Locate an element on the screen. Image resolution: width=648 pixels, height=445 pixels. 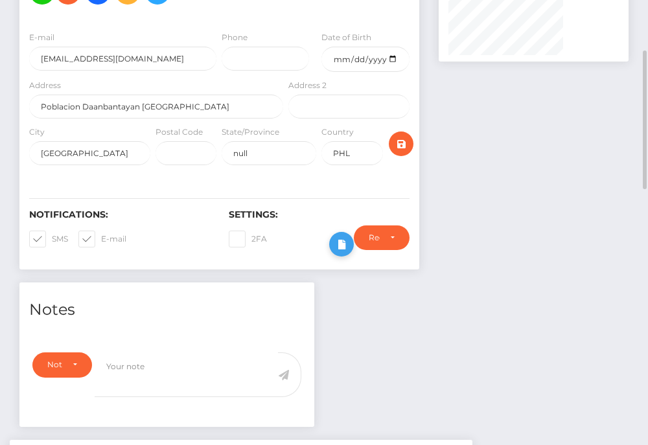
button: Require ID/Selfie Verification is located at coordinates (382, 238).